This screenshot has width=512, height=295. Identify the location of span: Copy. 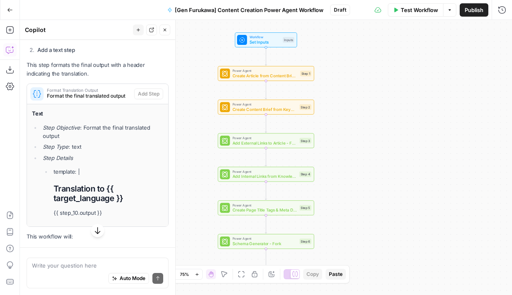
(313, 274).